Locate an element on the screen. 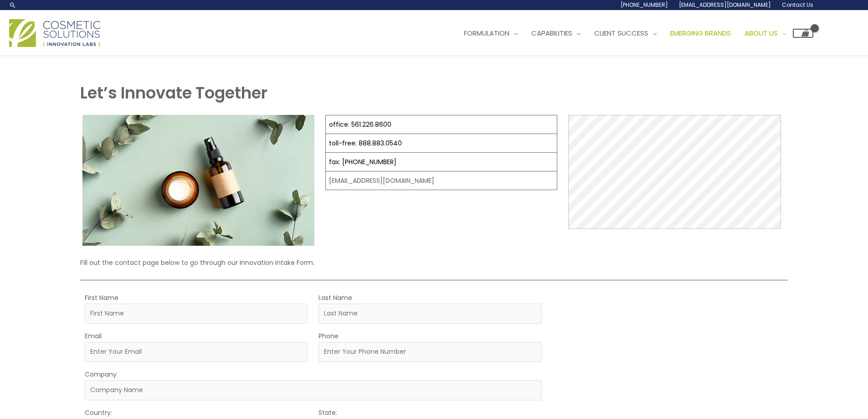  a: Emerging Brands is located at coordinates (700, 33).